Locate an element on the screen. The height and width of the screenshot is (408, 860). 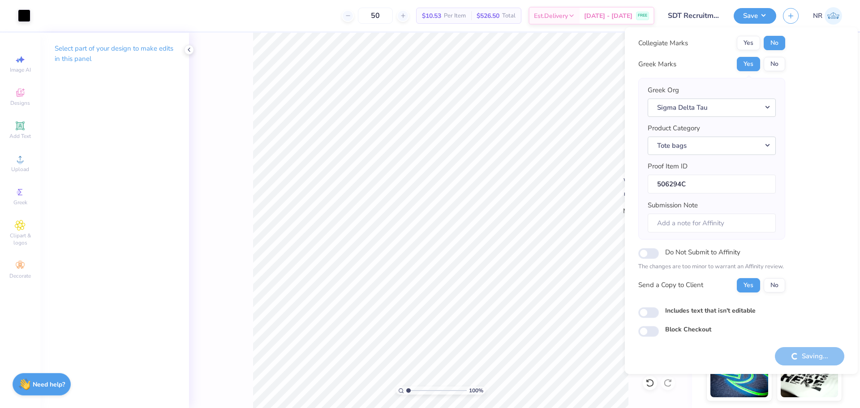
p: The changes are too minor to warrant an Affinity review. is located at coordinates (711, 267).